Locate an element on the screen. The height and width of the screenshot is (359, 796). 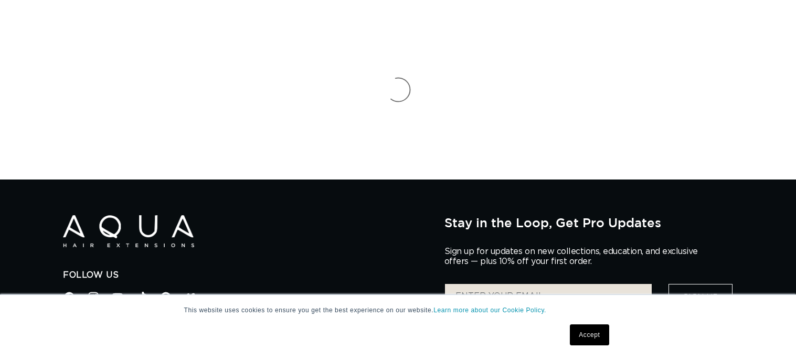
h2: Stay in the Loop, Get Pro Updates is located at coordinates (589, 222).